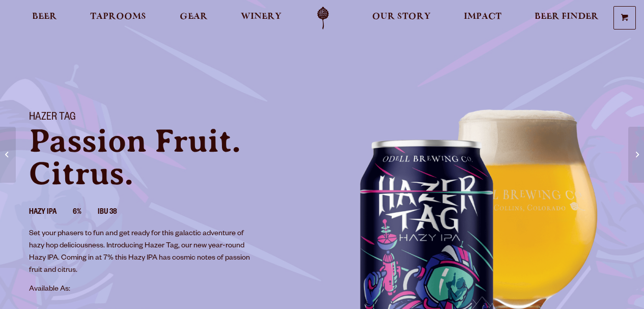  What do you see at coordinates (193, 17) in the screenshot?
I see `span: Gear` at bounding box center [193, 17].